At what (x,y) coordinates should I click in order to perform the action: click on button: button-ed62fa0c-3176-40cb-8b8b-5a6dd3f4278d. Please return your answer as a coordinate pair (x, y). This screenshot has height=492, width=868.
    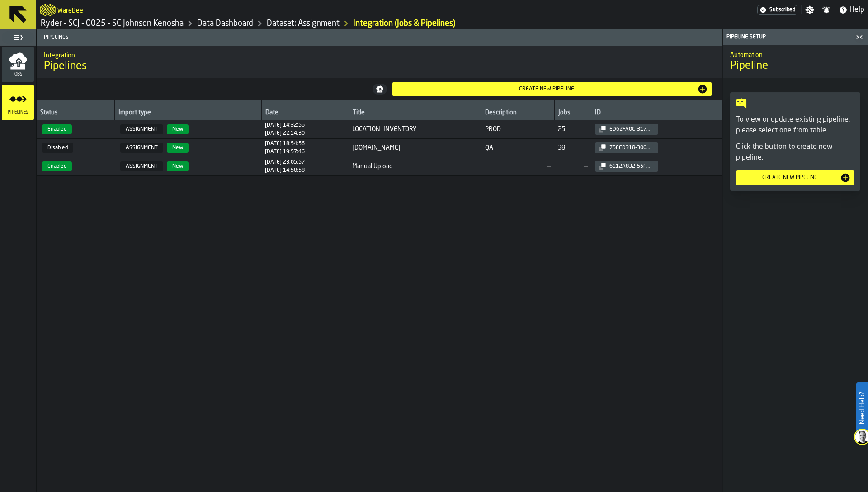
    Looking at the image, I should click on (626, 129).